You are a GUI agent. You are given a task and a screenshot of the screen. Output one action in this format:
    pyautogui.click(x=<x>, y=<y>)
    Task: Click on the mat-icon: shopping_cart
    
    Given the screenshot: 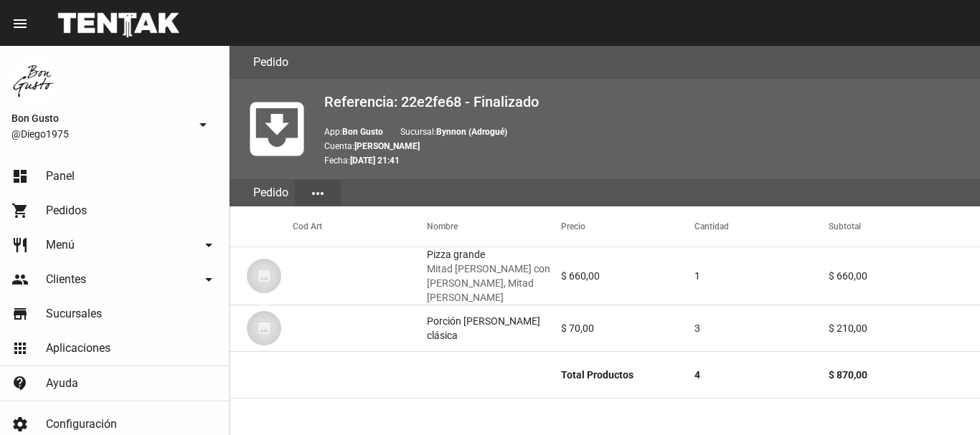 What is the action you would take?
    pyautogui.click(x=20, y=211)
    